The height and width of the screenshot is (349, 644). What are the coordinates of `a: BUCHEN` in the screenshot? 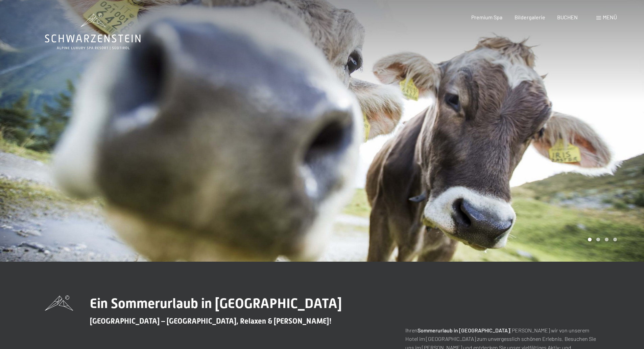 It's located at (567, 17).